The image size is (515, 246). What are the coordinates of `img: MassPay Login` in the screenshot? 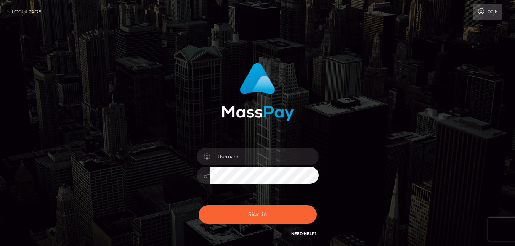 It's located at (258, 92).